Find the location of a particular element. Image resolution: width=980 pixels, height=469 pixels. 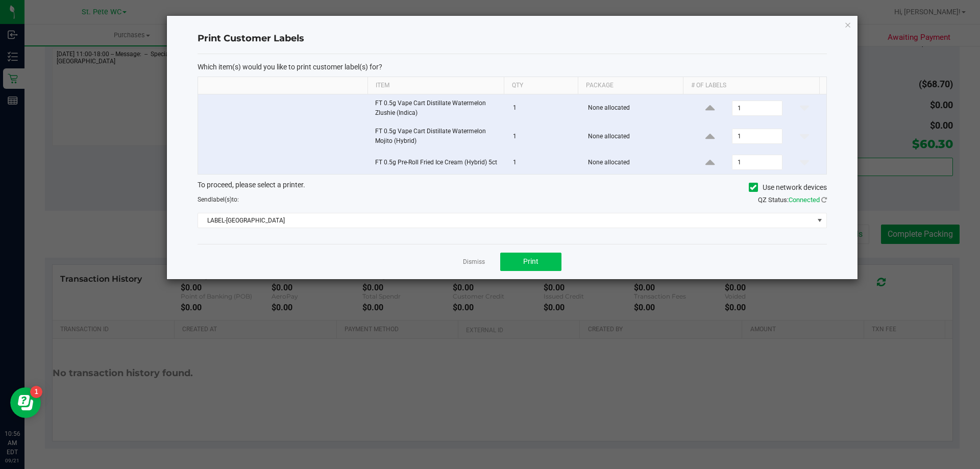

button: Print is located at coordinates (531, 262).